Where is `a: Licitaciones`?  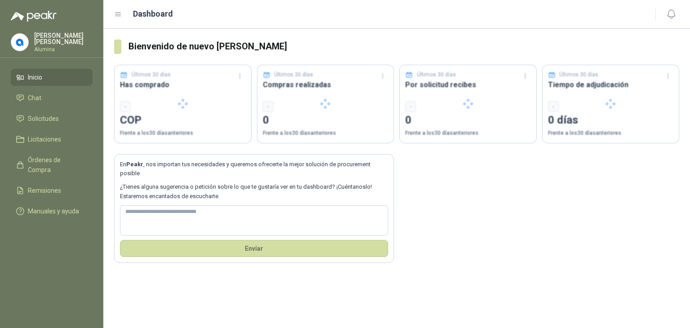
a: Licitaciones is located at coordinates (52, 139).